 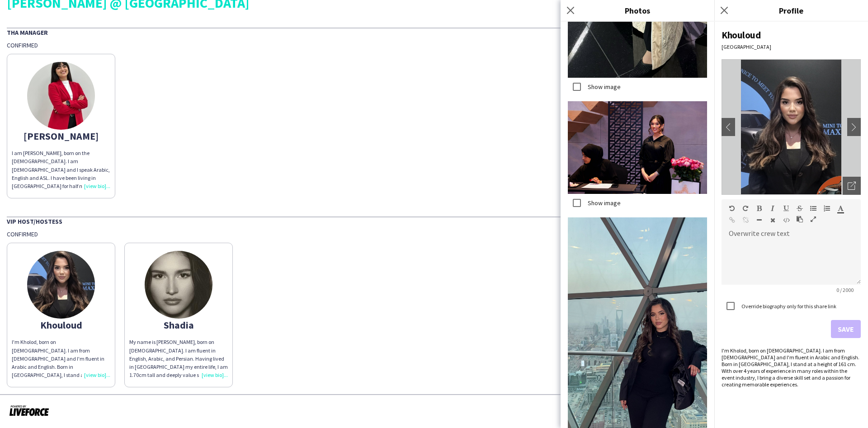 What do you see at coordinates (434, 32) in the screenshot?
I see `div: THA Manager` at bounding box center [434, 32].